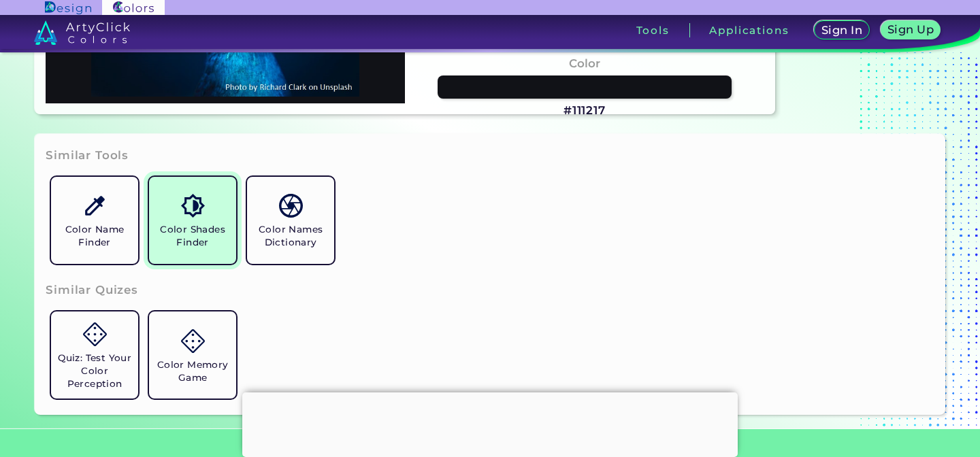 The width and height of the screenshot is (980, 457). I want to click on h3: Similar Tools, so click(87, 156).